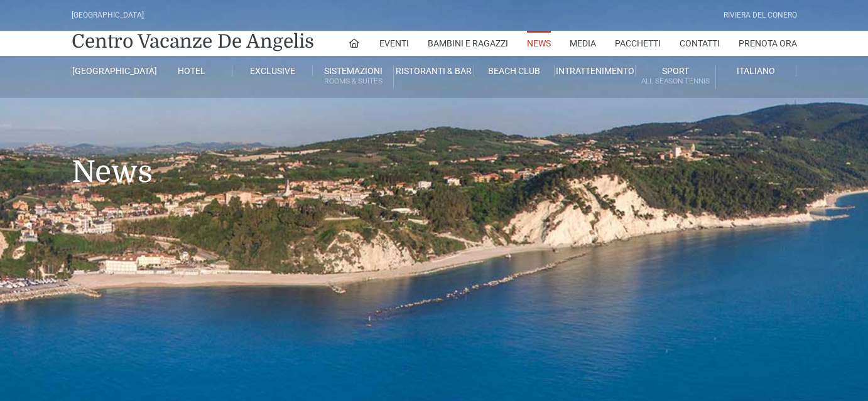 The width and height of the screenshot is (868, 401). Describe the element at coordinates (434, 153) in the screenshot. I see `h1: News` at that location.